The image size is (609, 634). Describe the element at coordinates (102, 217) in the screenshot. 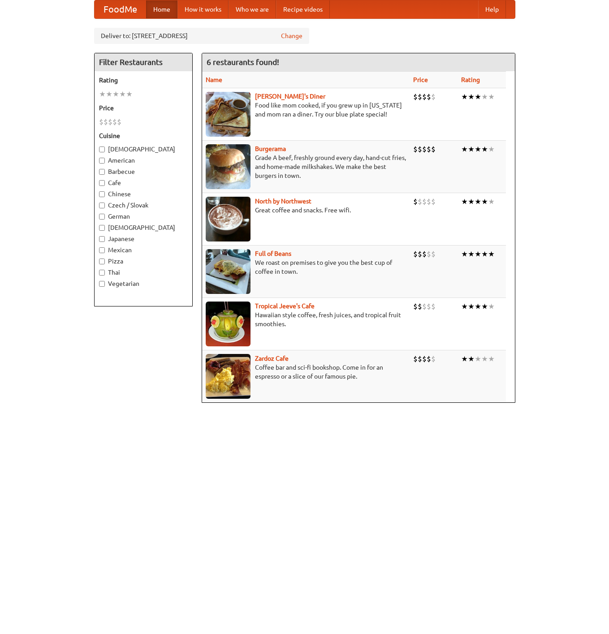

I see `input: German` at that location.